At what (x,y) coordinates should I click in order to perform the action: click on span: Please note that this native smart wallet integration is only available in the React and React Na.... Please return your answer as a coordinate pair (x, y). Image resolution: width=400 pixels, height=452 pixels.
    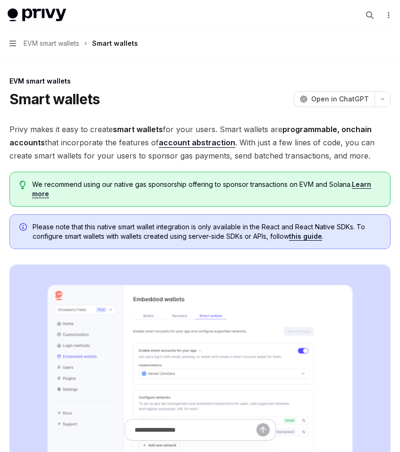
    Looking at the image, I should click on (206, 232).